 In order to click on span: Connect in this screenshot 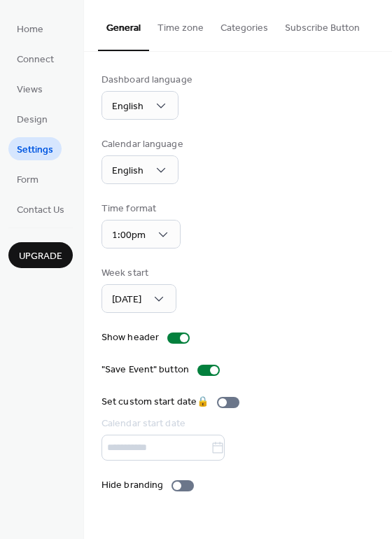, I will do `click(35, 60)`.